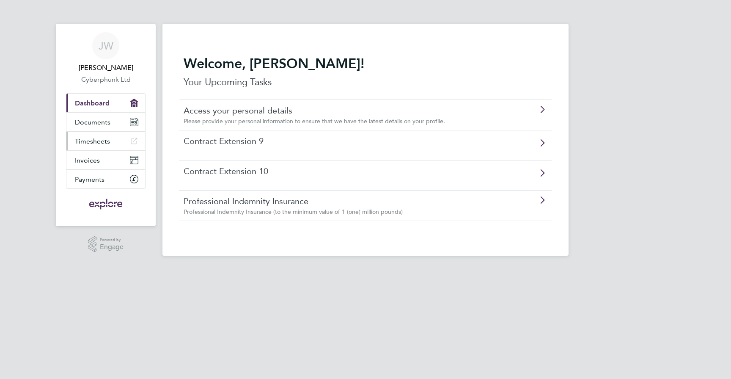 Image resolution: width=731 pixels, height=379 pixels. Describe the element at coordinates (106, 141) in the screenshot. I see `a: Timesheets` at that location.